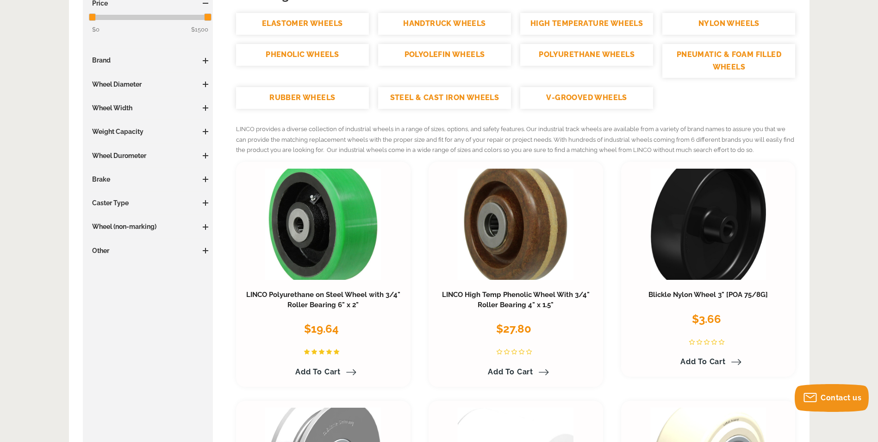  Describe the element at coordinates (444, 55) in the screenshot. I see `a: POLYOLEFIN WHEELS` at that location.